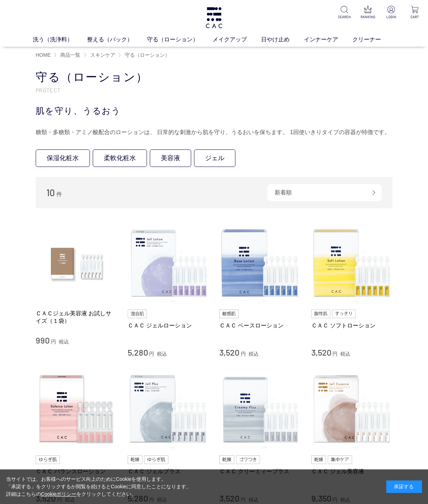  What do you see at coordinates (170, 158) in the screenshot?
I see `a: 美容液` at bounding box center [170, 158].